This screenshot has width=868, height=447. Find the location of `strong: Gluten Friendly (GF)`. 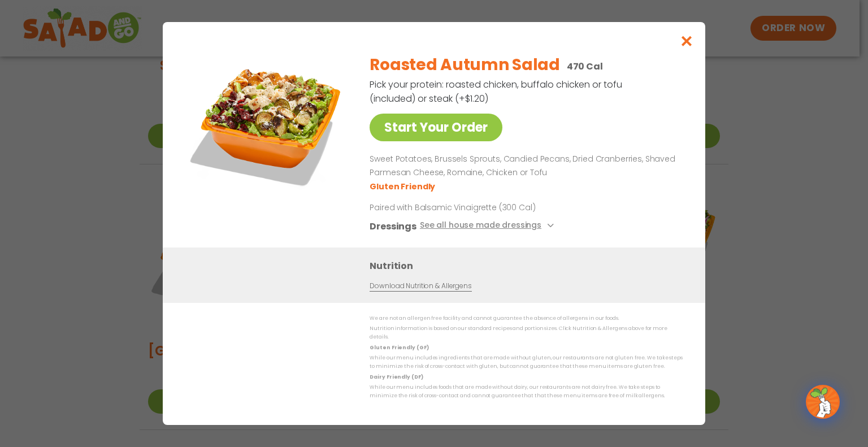

strong: Gluten Friendly (GF) is located at coordinates (399, 347).